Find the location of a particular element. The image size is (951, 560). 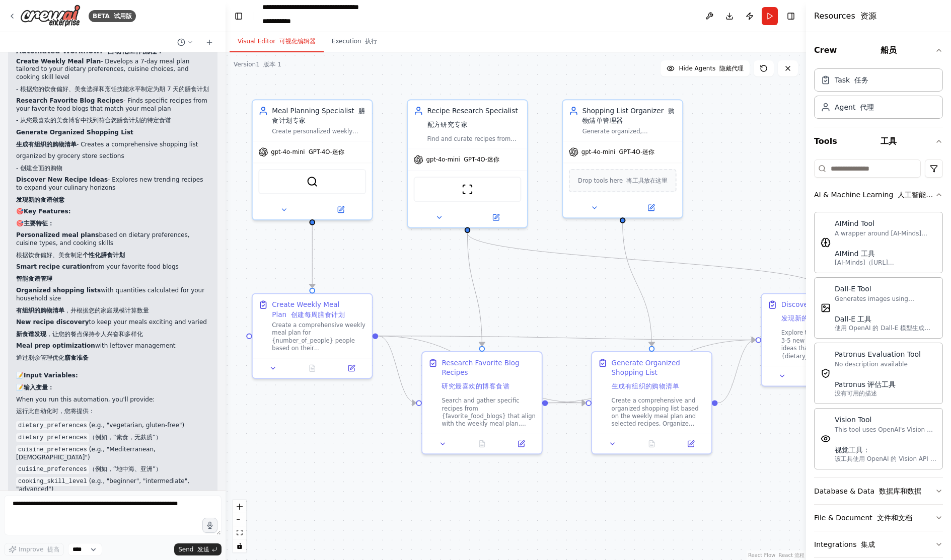

button: toggle interactivity is located at coordinates (240, 546).